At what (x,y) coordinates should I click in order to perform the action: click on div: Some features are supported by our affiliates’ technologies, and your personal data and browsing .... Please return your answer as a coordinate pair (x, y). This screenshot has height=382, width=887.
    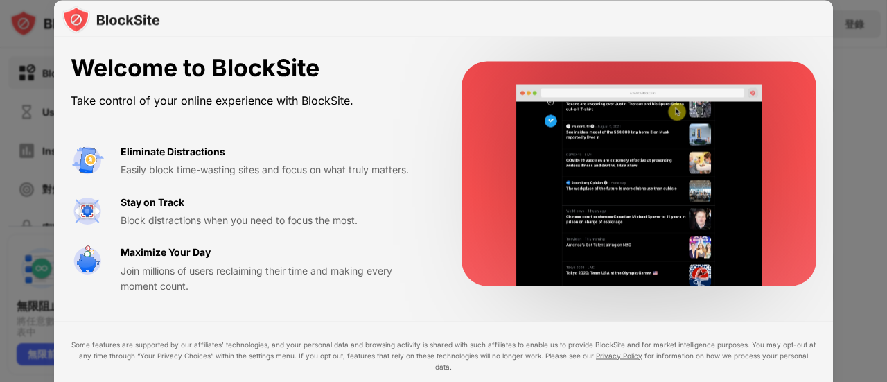
    Looking at the image, I should click on (443, 355).